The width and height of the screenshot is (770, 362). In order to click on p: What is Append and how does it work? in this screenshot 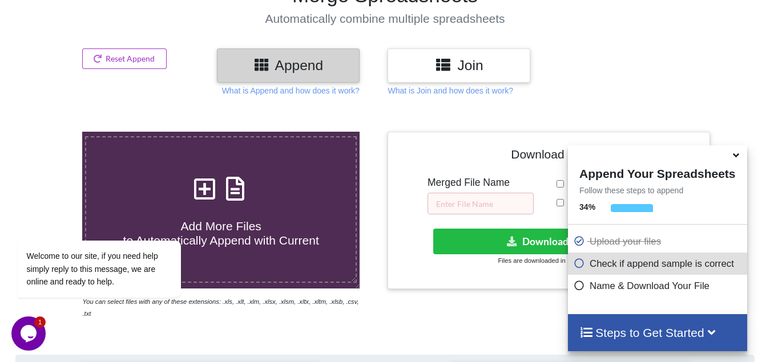, I will do `click(290, 91)`.